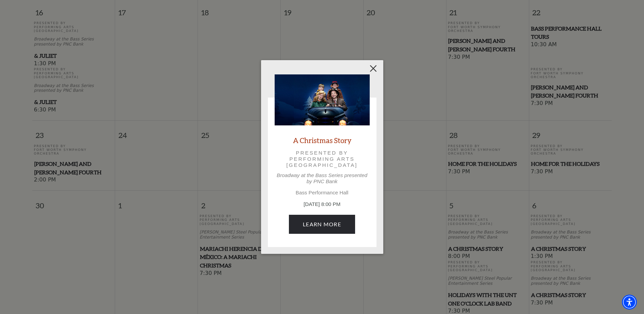 Image resolution: width=644 pixels, height=314 pixels. What do you see at coordinates (322, 193) in the screenshot?
I see `p: Bass Performance Hall` at bounding box center [322, 193].